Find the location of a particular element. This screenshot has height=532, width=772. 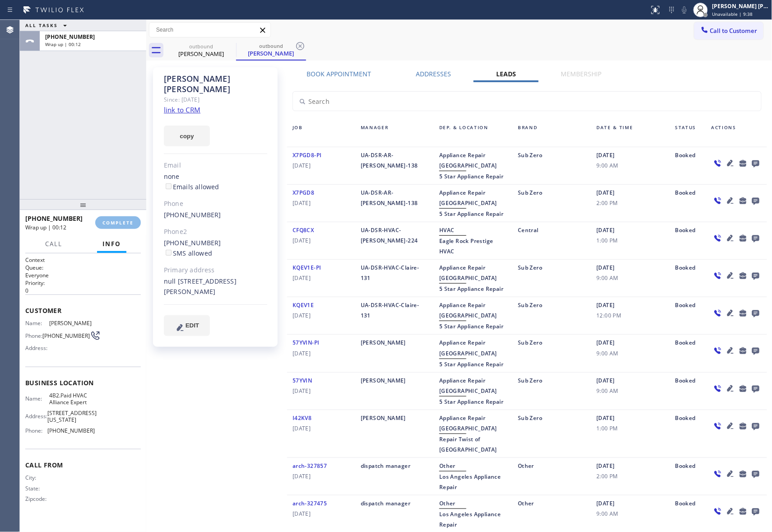

a: link to CRM is located at coordinates (182, 110).